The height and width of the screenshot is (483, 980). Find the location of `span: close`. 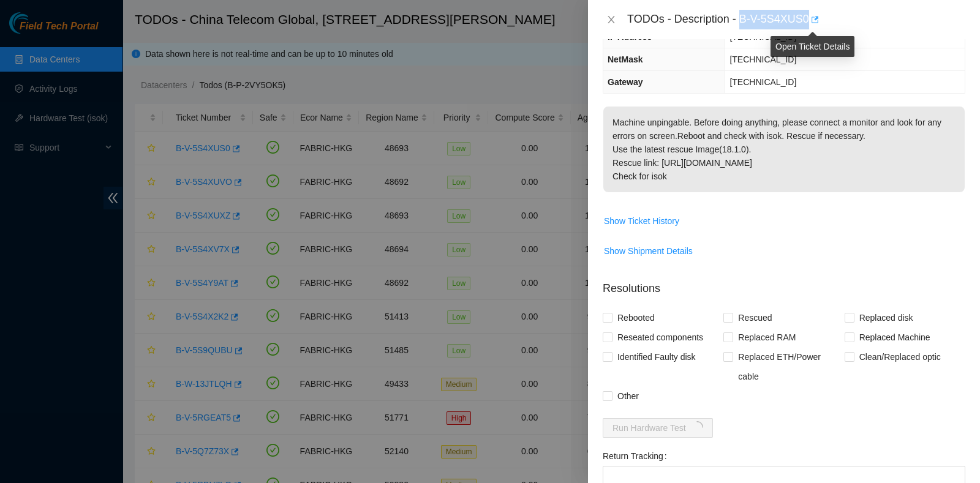

span: close is located at coordinates (611, 20).